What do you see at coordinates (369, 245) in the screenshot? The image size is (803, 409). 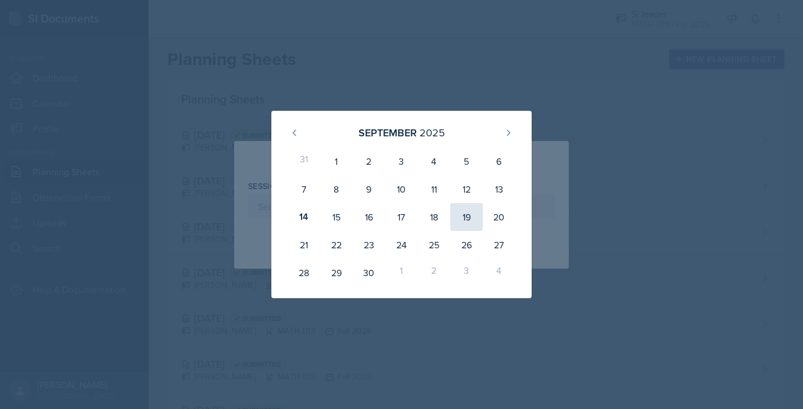 I see `div: 23` at bounding box center [369, 245].